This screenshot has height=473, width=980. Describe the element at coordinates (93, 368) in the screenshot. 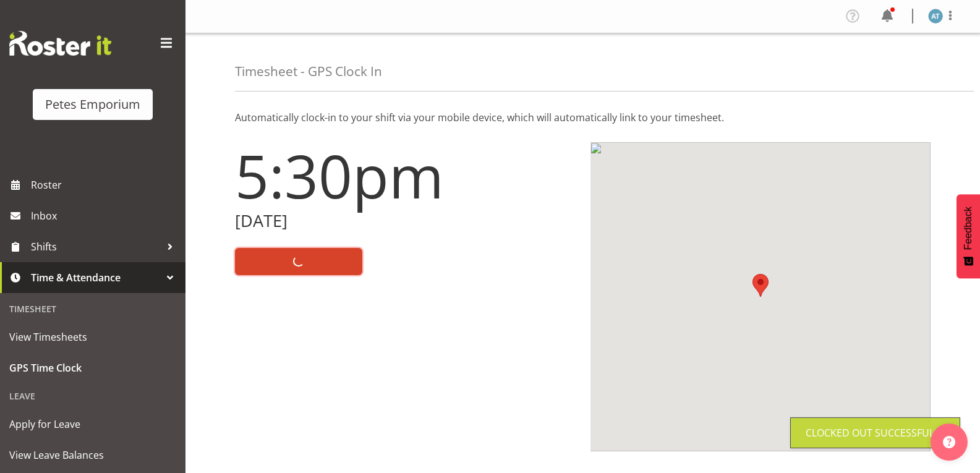

I see `a: GPS Time Clock` at that location.